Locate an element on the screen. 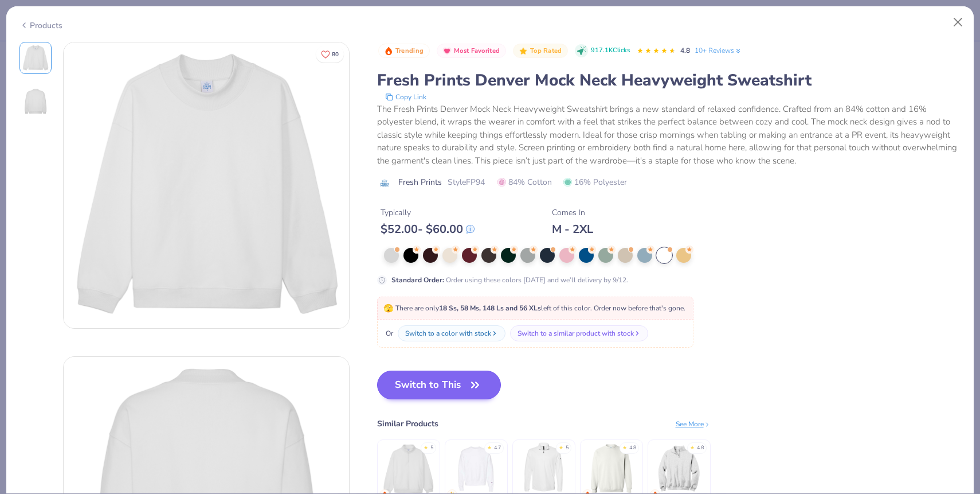 This screenshot has height=494, width=980. span: There are only left of this color. Order now before that's gone. is located at coordinates (534, 308).